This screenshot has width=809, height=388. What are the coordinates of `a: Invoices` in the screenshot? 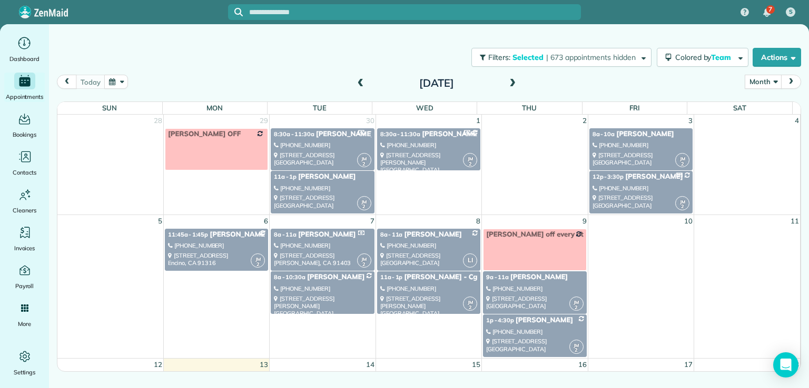 It's located at (24, 239).